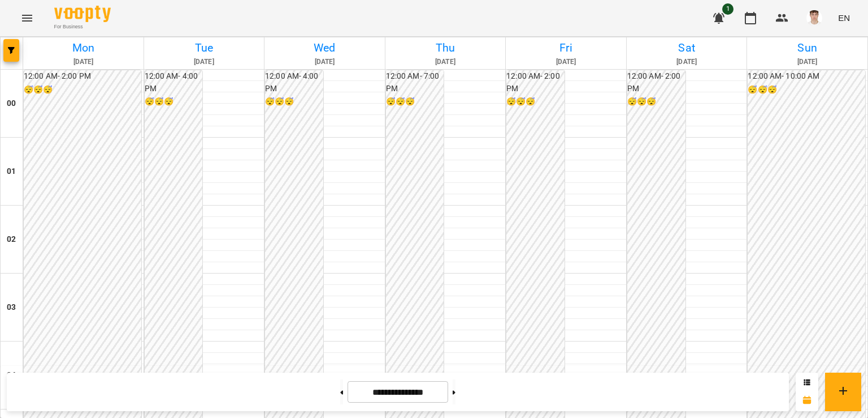  I want to click on h6: 12:00 AM - 7:00 PM, so click(415, 82).